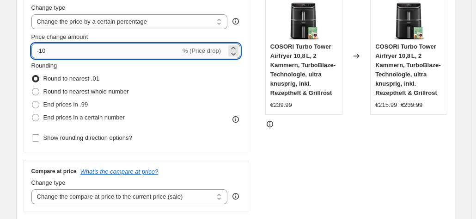 This screenshot has height=219, width=476. What do you see at coordinates (86, 91) in the screenshot?
I see `span: Round to nearest whole number` at bounding box center [86, 91].